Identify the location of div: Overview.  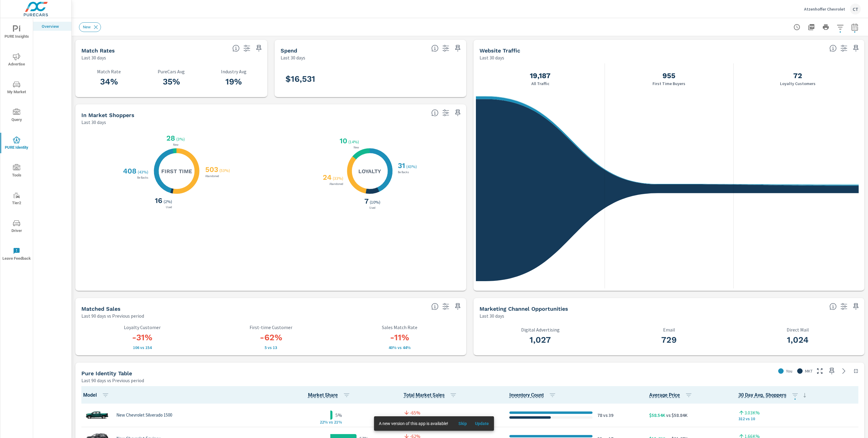
(52, 26).